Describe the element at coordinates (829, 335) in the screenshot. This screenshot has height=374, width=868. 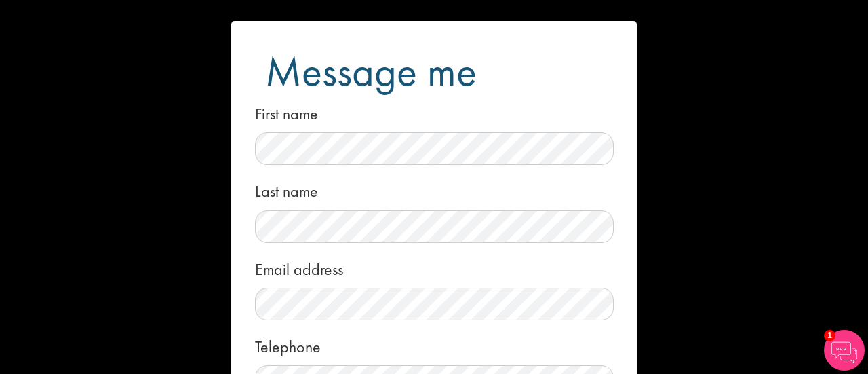
I see `span: 1` at that location.